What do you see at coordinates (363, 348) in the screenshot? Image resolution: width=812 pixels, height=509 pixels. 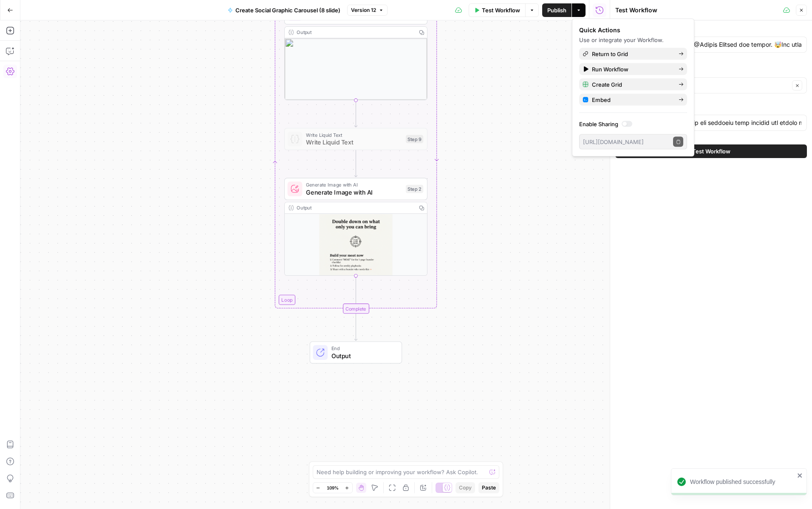 I see `span: End` at bounding box center [363, 348].